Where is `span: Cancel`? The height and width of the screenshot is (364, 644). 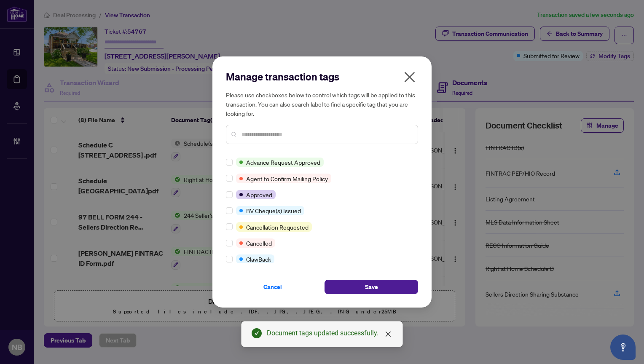
span: Cancel is located at coordinates (273, 287).